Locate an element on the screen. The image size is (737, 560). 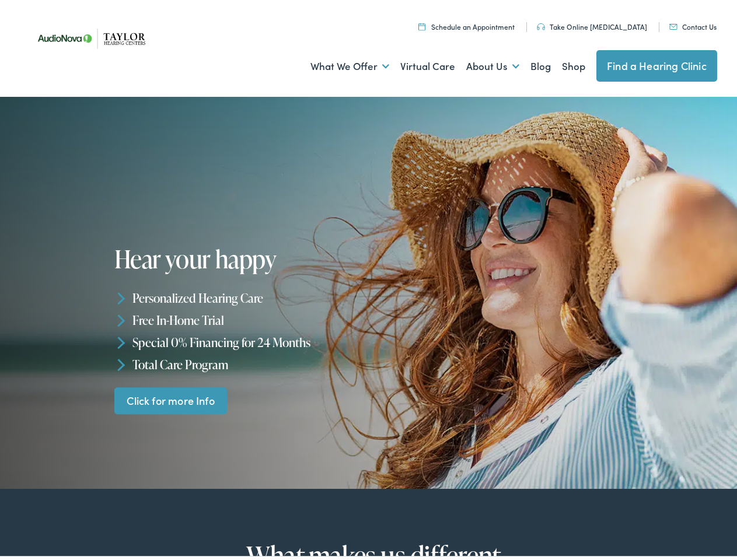
li: Free In-Home Trial is located at coordinates (243, 317).